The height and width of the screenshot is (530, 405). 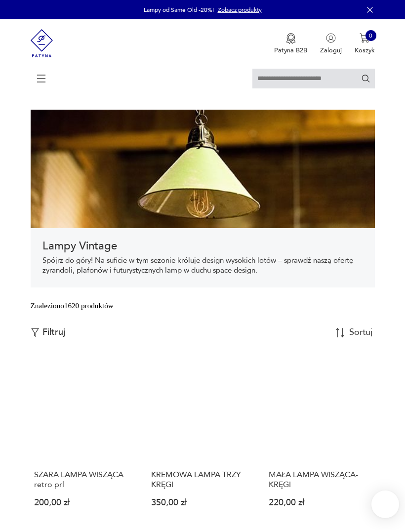 What do you see at coordinates (319, 503) in the screenshot?
I see `p: 220,00 zł` at bounding box center [319, 503].